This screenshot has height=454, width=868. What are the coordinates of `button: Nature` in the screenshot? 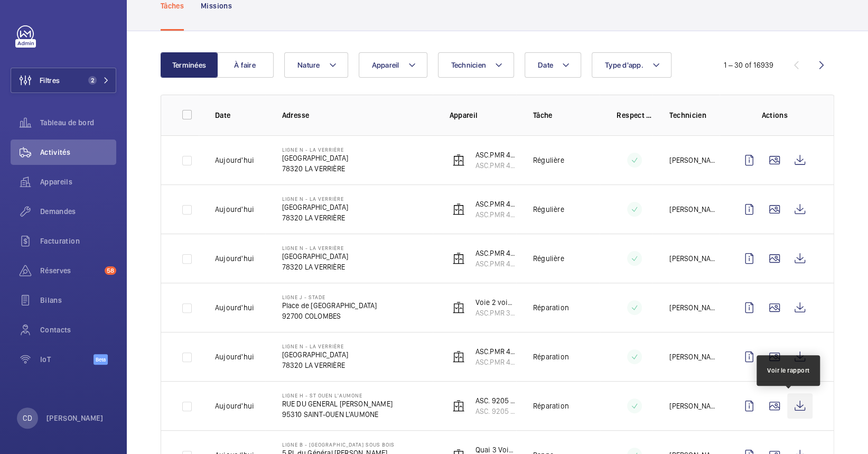 It's located at (316, 65).